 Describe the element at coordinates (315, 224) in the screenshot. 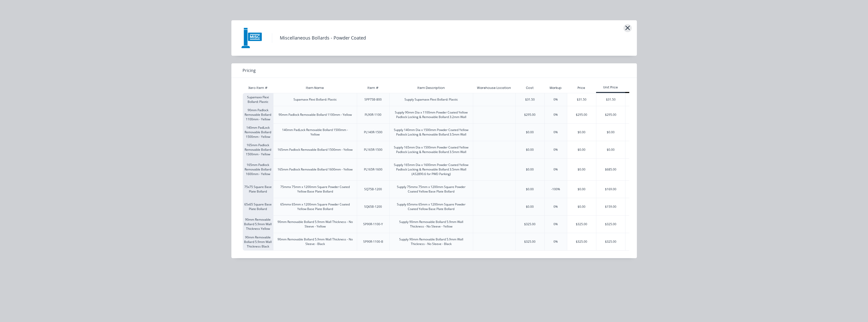

I see `div: 90mm Removable Bollard 5.9mm Wall Thickness - No Sleeve - Yellow` at that location.